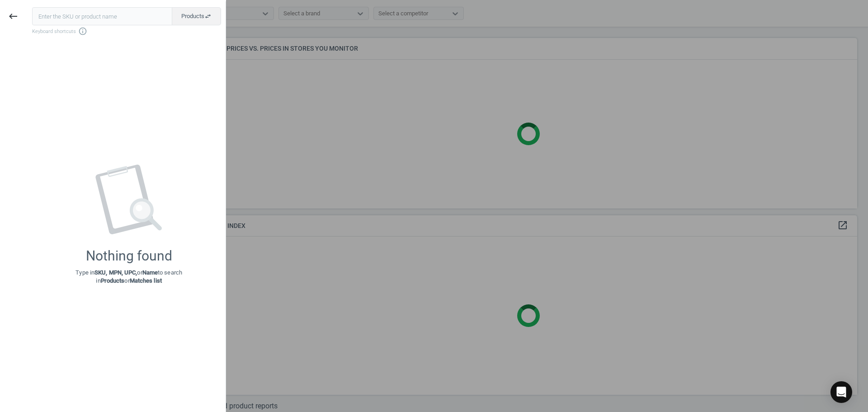  I want to click on strong: Matches list, so click(146, 281).